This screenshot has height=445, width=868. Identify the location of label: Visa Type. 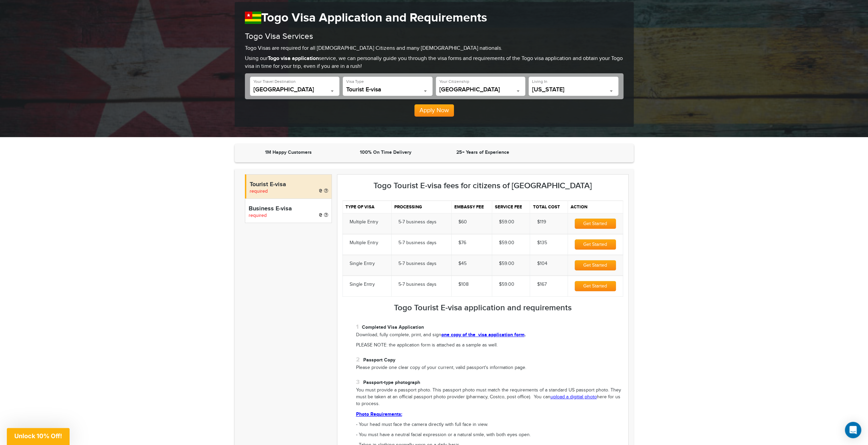
(355, 81).